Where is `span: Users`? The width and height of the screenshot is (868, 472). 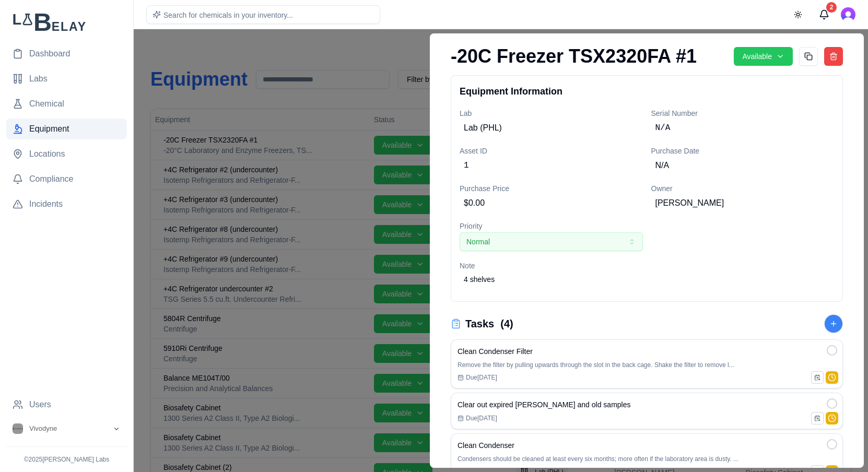 span: Users is located at coordinates (41, 404).